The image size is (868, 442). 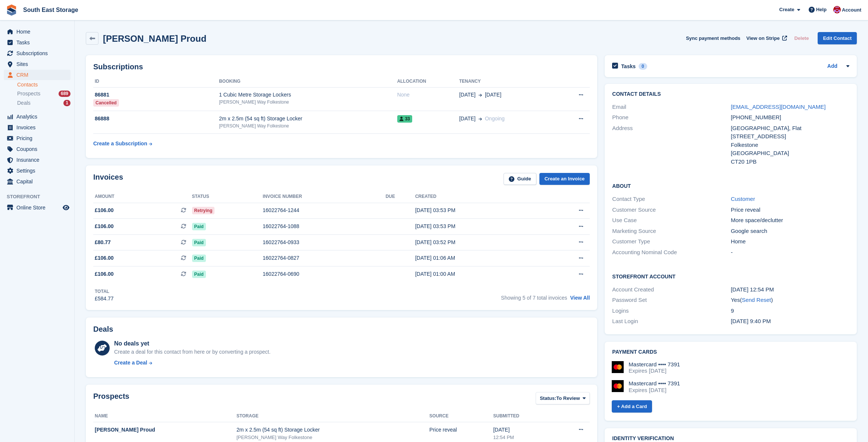 What do you see at coordinates (523, 416) in the screenshot?
I see `th: Submitted` at bounding box center [523, 416].